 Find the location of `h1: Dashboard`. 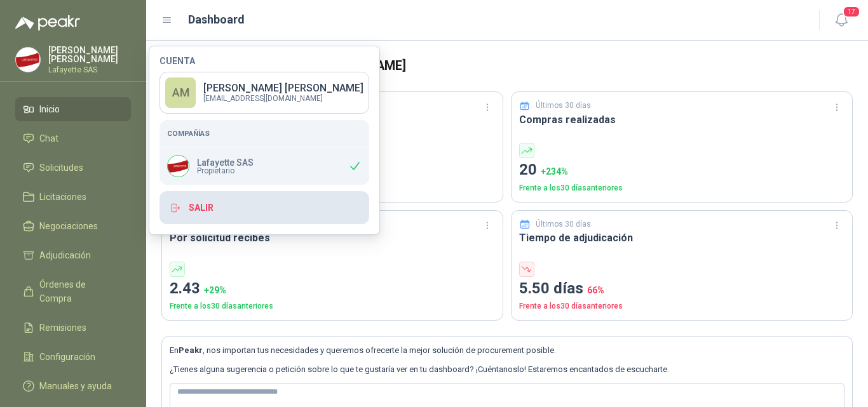

h1: Dashboard is located at coordinates (216, 19).